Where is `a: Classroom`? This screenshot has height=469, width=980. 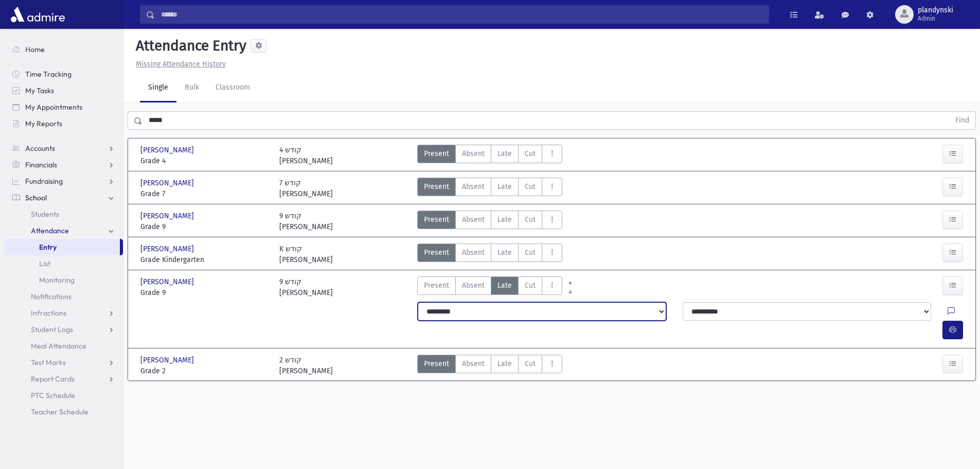 a: Classroom is located at coordinates (233, 88).